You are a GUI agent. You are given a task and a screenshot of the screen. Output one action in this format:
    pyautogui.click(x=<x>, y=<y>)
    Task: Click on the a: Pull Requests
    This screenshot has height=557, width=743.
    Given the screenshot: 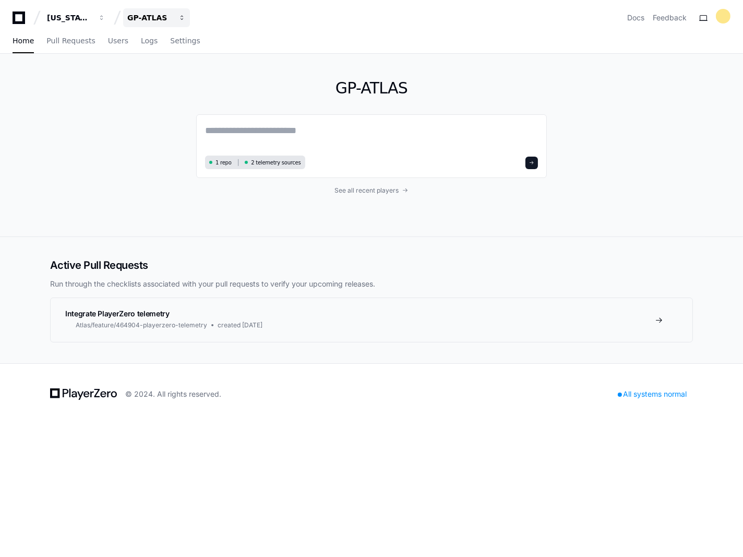 What is the action you would take?
    pyautogui.click(x=70, y=41)
    